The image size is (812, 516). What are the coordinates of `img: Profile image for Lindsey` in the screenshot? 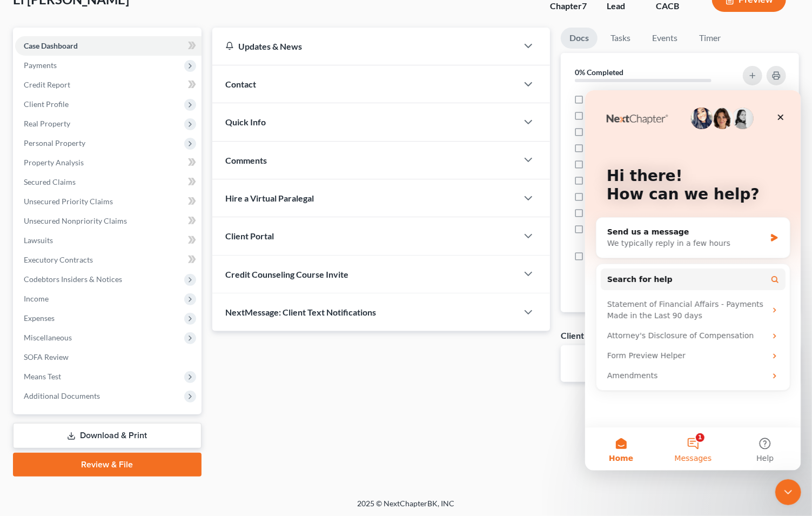 It's located at (158, 28).